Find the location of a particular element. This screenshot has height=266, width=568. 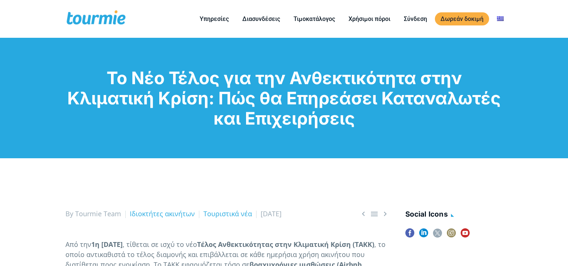

a: Δωρεάν δοκιμή is located at coordinates (462, 19).